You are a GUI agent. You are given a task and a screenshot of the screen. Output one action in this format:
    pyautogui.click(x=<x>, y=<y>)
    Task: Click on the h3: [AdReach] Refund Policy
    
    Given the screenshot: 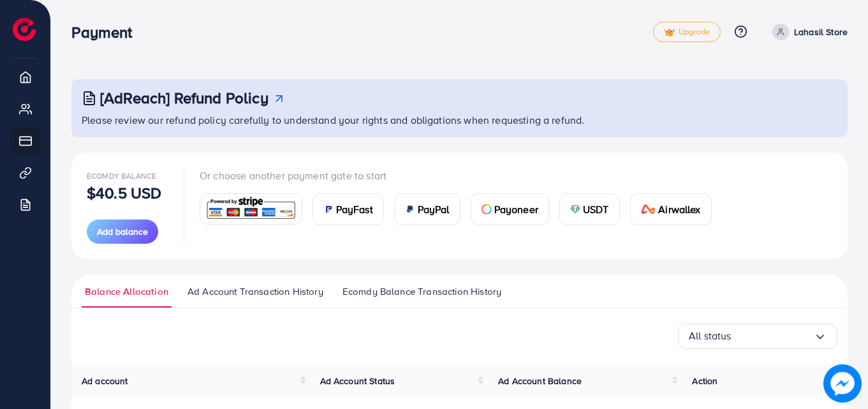 What is the action you would take?
    pyautogui.click(x=184, y=98)
    